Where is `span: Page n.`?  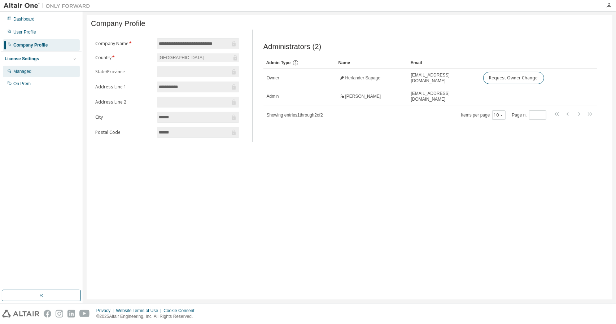
span: Page n. is located at coordinates (529, 115).